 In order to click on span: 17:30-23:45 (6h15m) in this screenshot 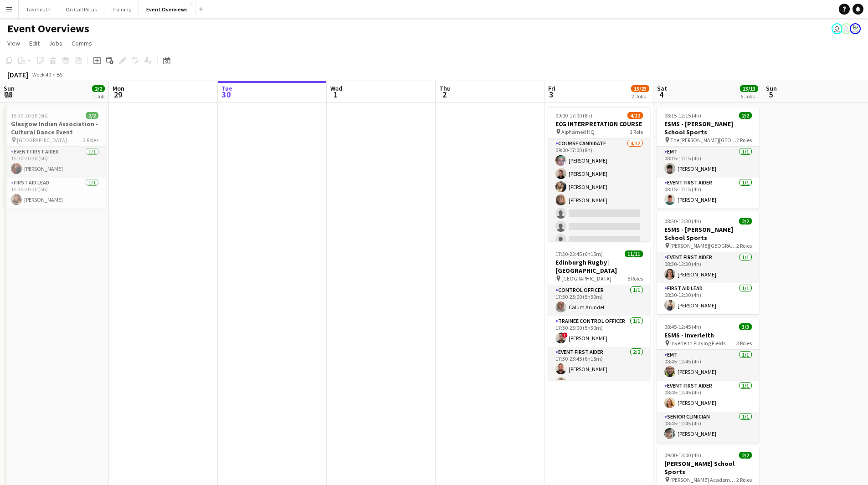, I will do `click(579, 254)`.